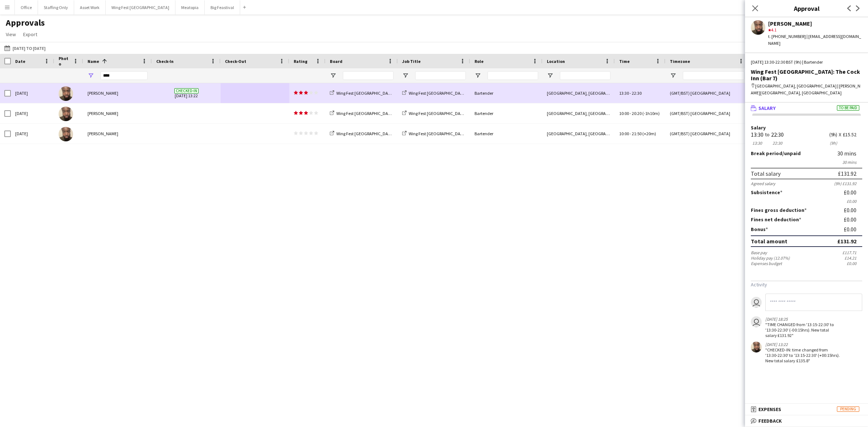 The width and height of the screenshot is (868, 427). What do you see at coordinates (680, 61) in the screenshot?
I see `span: Timezone` at bounding box center [680, 61].